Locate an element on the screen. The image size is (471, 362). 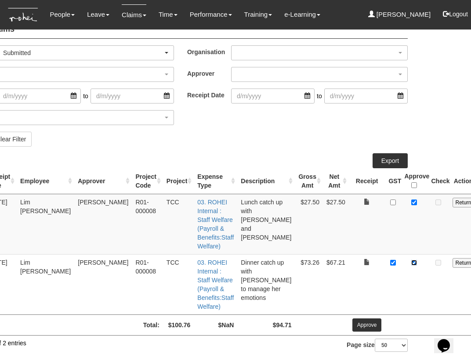
a: Training is located at coordinates (259, 15).